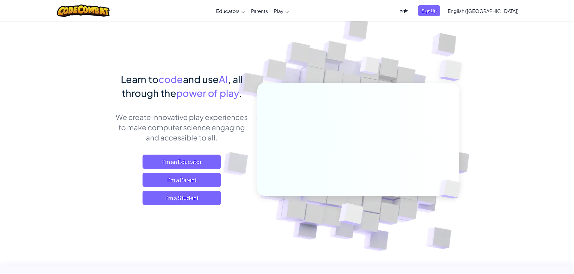 This screenshot has height=274, width=574. What do you see at coordinates (228, 11) in the screenshot?
I see `span: Educators` at bounding box center [228, 11].